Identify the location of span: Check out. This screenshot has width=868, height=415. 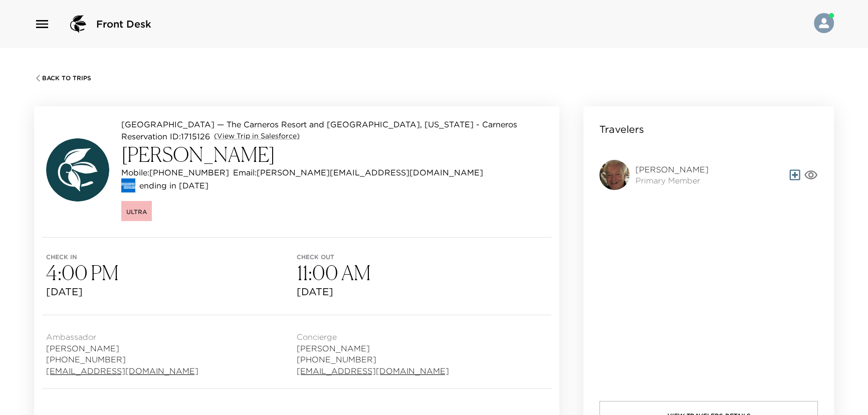
(422, 257).